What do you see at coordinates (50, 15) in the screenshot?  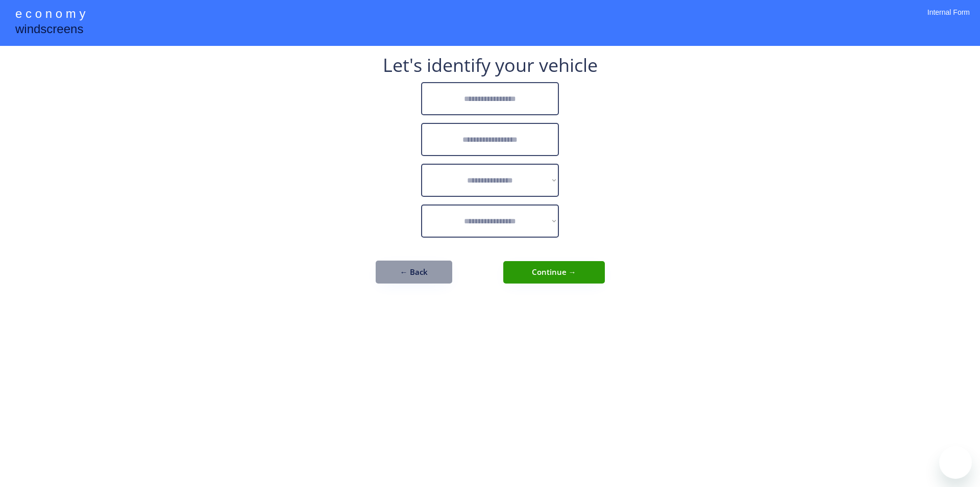 I see `div: e c o n o m y` at bounding box center [50, 15].